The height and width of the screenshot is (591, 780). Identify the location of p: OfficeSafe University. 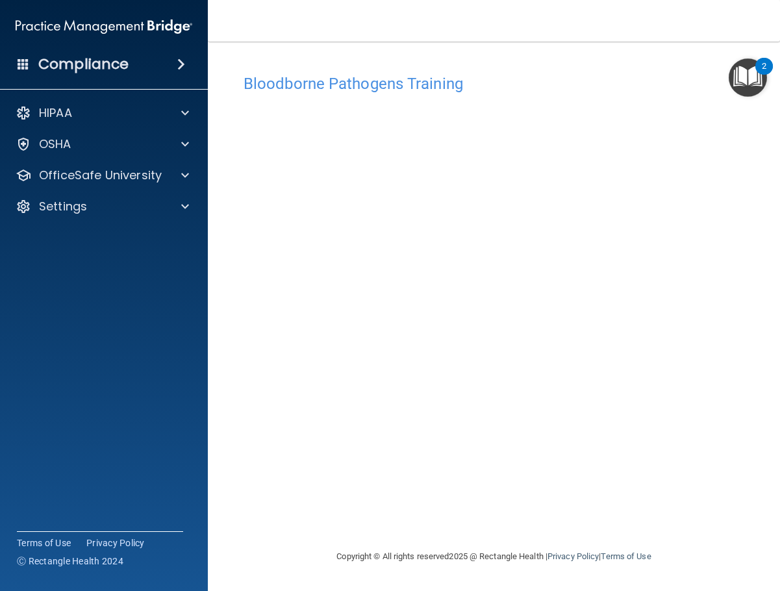
(100, 175).